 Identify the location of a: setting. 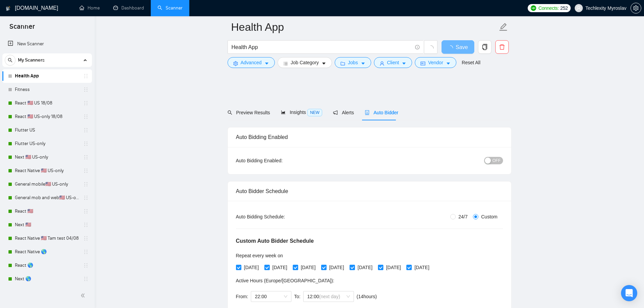
(636, 8).